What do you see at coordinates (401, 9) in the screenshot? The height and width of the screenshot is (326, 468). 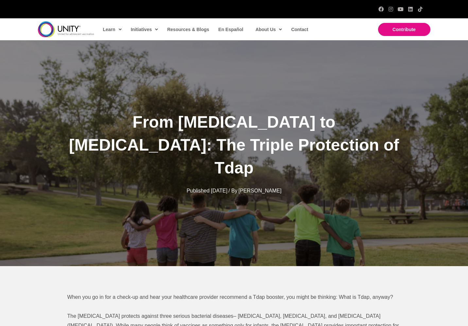 I see `a: YouTube` at bounding box center [401, 9].